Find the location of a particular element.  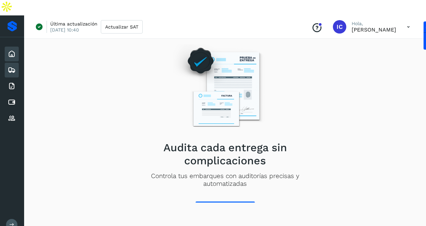

div: Proveedores is located at coordinates (12, 118).